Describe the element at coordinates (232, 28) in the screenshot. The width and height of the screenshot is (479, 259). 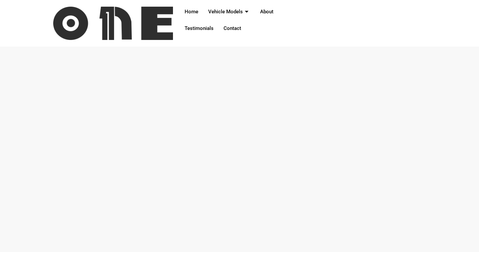
I see `a: Contact` at that location.